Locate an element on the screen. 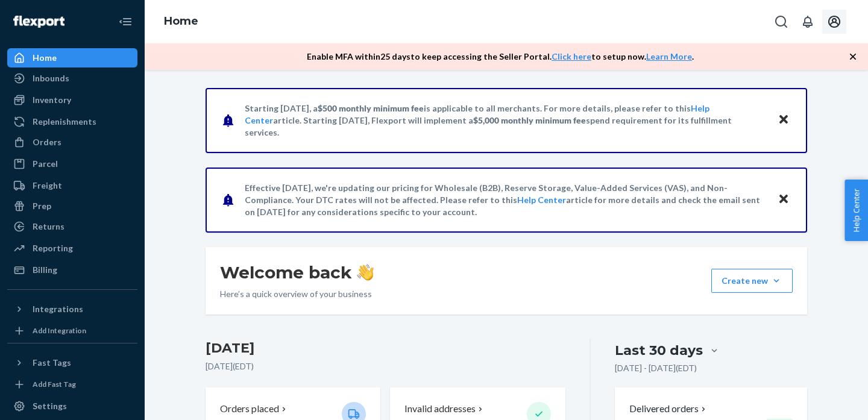 The height and width of the screenshot is (420, 868). a: Inbounds is located at coordinates (73, 78).